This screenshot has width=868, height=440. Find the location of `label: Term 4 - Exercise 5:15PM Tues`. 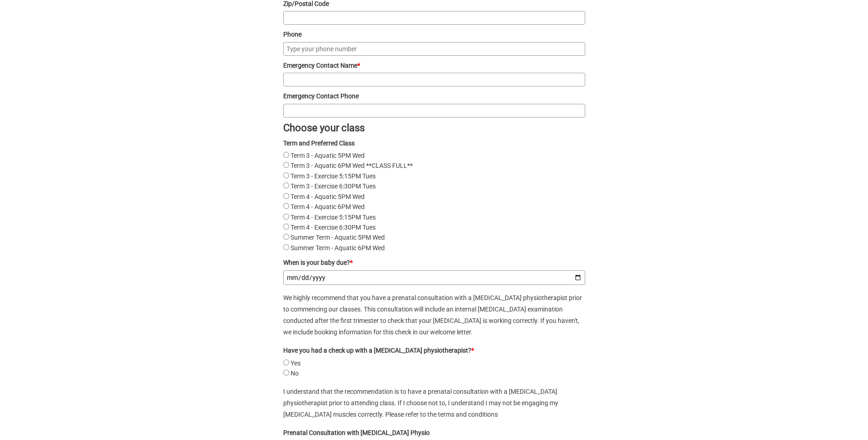

label: Term 4 - Exercise 5:15PM Tues is located at coordinates (333, 217).